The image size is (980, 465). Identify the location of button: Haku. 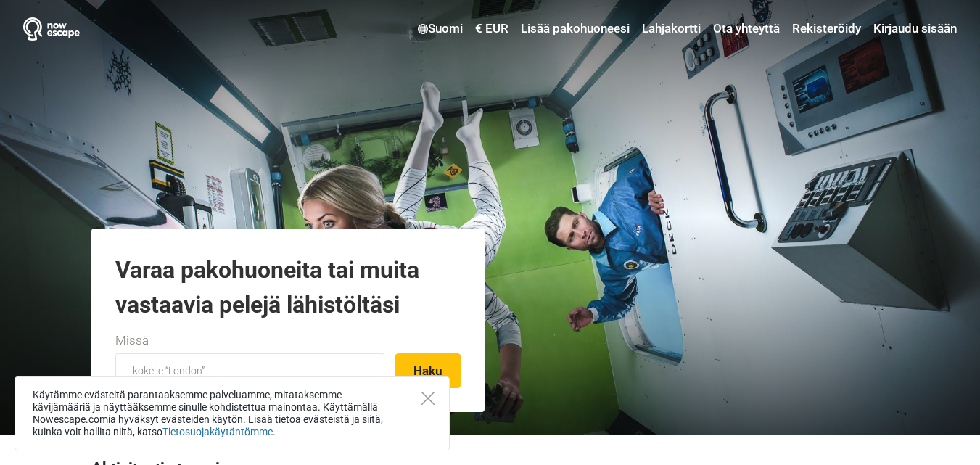
(428, 371).